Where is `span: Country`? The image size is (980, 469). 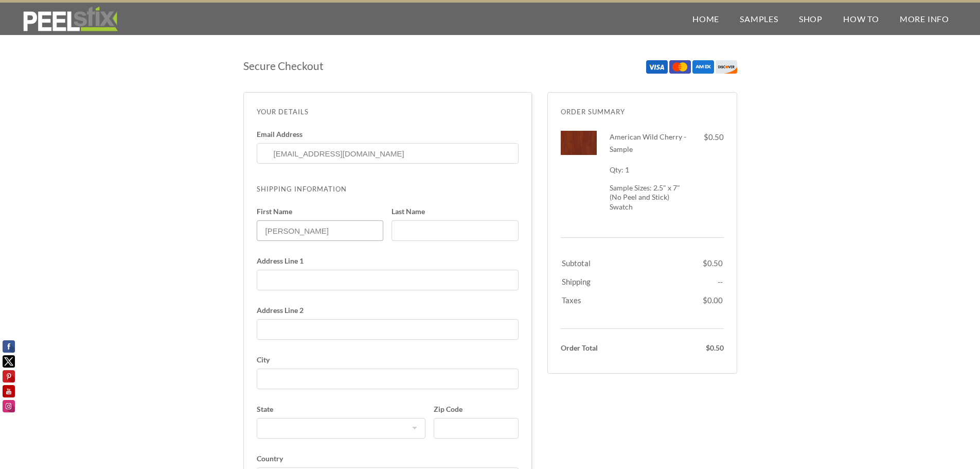
span: Country is located at coordinates (387, 458).